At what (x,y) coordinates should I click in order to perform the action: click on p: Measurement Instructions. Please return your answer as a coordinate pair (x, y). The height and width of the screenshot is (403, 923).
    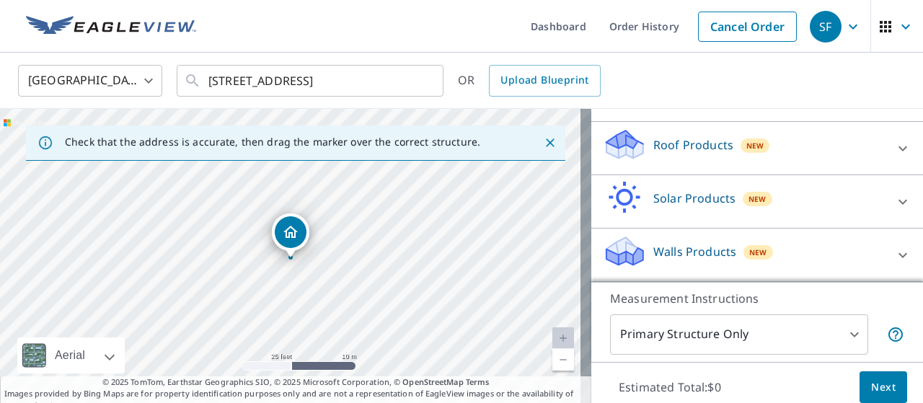
    Looking at the image, I should click on (757, 299).